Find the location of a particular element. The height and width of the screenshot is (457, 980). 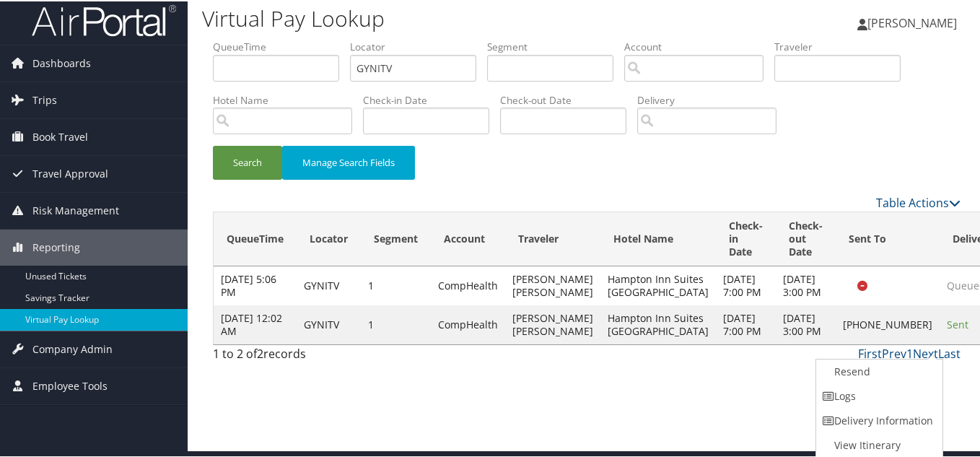

span: Risk Management is located at coordinates (76, 210).